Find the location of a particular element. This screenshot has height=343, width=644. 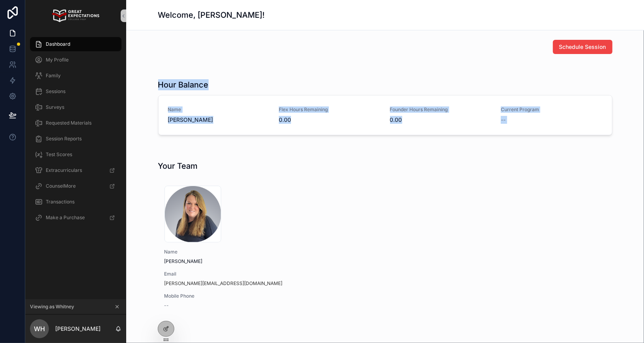

span: Surveys is located at coordinates (55, 107).